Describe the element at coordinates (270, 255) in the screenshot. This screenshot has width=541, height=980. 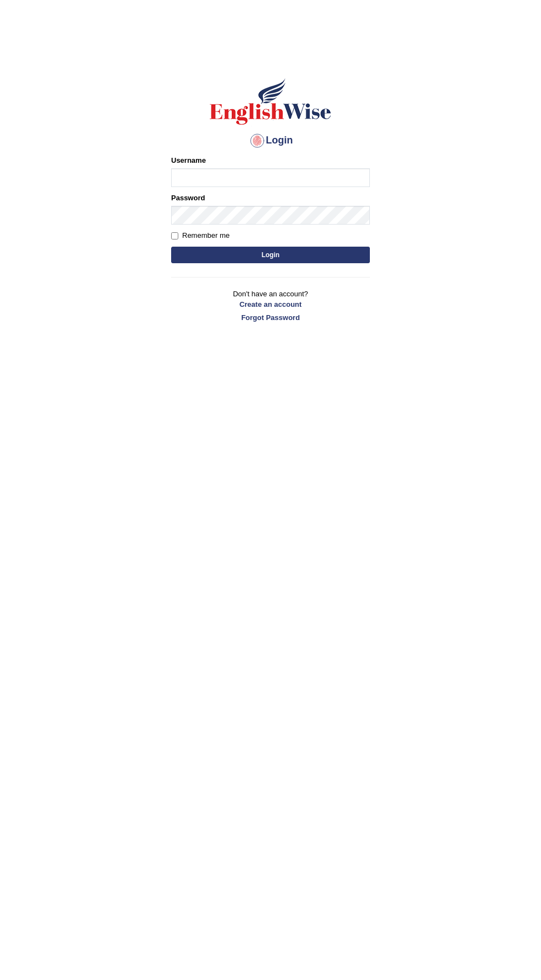
I see `button: Login` at that location.